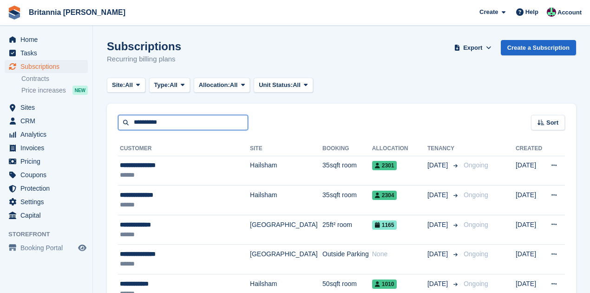 This screenshot has width=590, height=293. What do you see at coordinates (286, 149) in the screenshot?
I see `th: Site` at bounding box center [286, 149].